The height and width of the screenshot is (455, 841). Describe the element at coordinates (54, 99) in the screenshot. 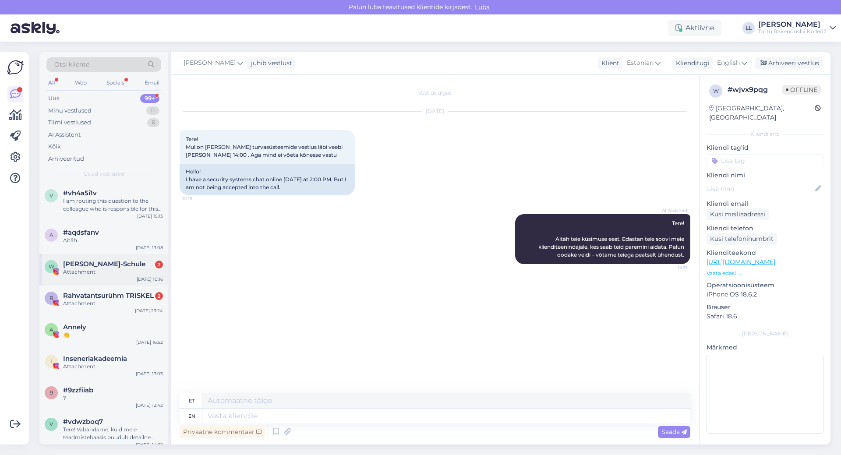

I see `div: Uus` at that location.